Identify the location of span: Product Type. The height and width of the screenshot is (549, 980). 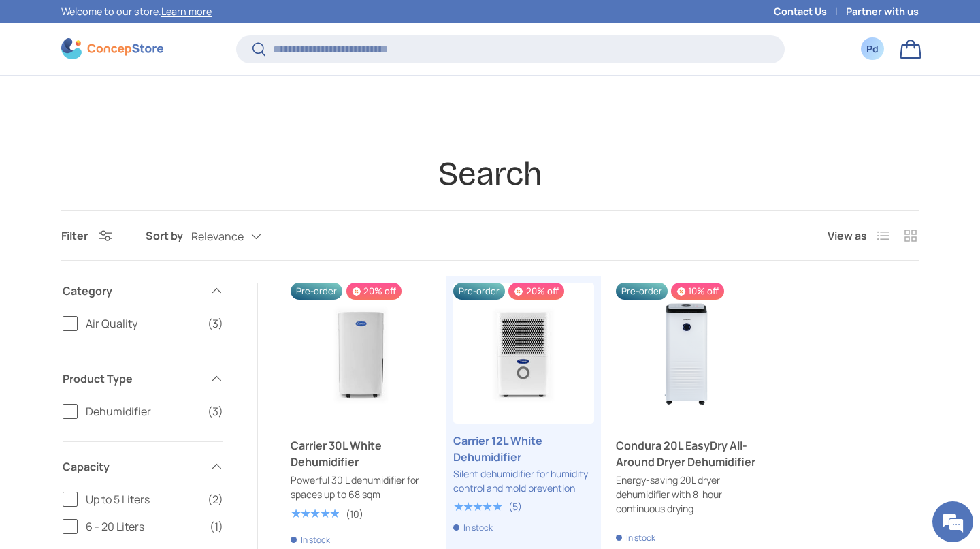
(132, 379).